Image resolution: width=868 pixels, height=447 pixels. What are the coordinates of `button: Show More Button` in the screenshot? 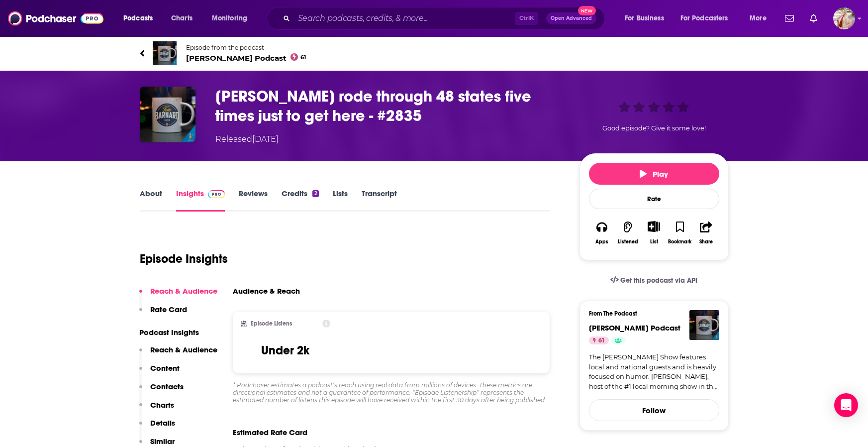 It's located at (653, 226).